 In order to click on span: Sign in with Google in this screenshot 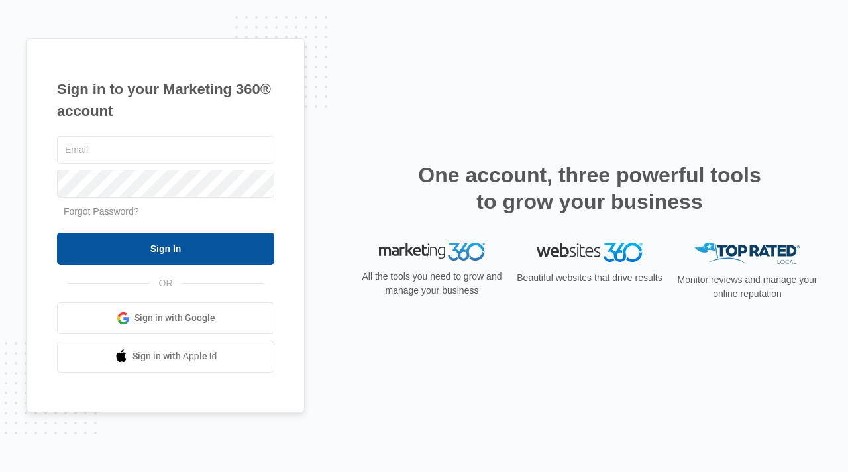, I will do `click(175, 317)`.